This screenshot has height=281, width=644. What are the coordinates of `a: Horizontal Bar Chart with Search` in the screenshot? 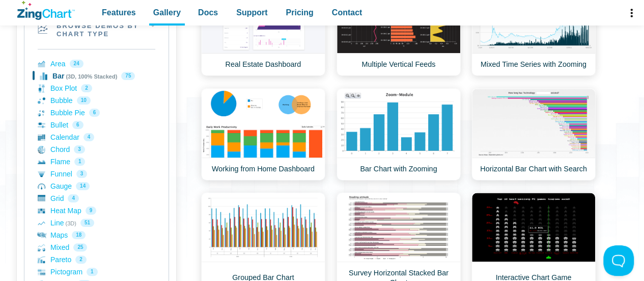 It's located at (534, 134).